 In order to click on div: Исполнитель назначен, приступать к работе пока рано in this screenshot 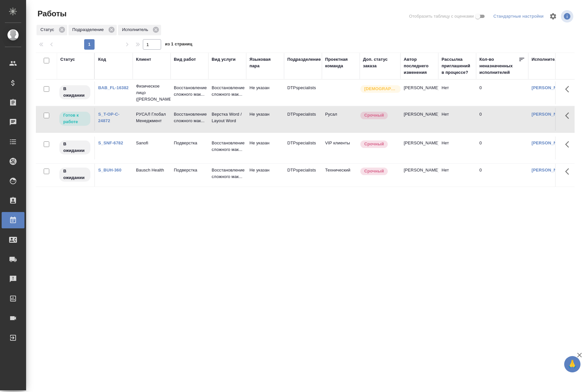, I will do `click(75, 92)`.